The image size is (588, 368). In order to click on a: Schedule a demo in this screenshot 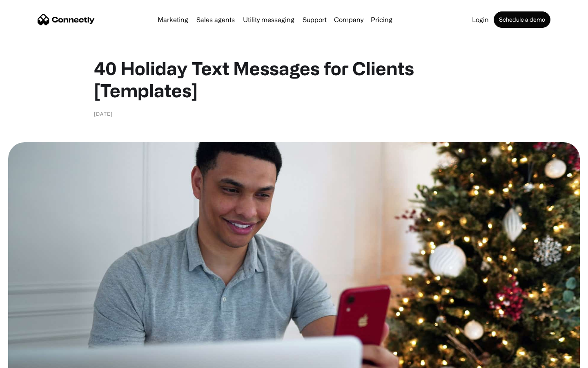, I will do `click(522, 19)`.